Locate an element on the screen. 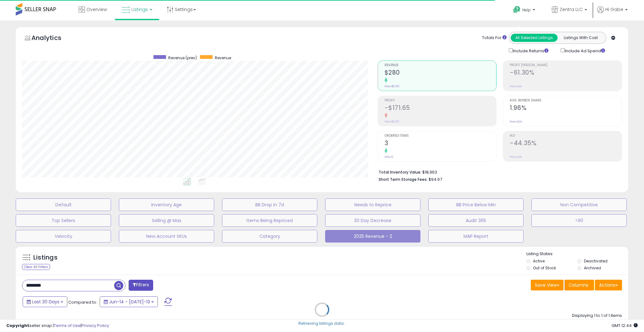 Image resolution: width=644 pixels, height=332 pixels. button: Needs to Reprice is located at coordinates (373, 205).